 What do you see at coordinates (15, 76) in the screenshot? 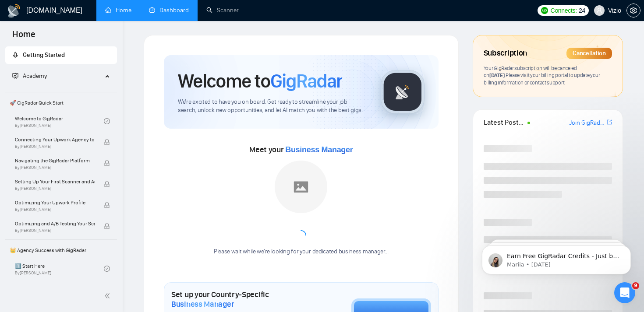
I see `span: fund-projection-screen` at bounding box center [15, 76].